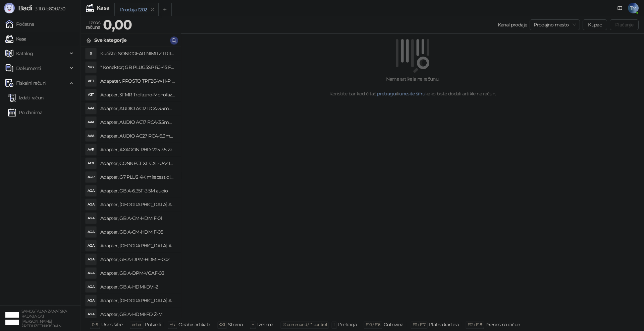 Image resolution: width=644 pixels, height=331 pixels. I want to click on h4: Adapter, GB A-CM-HDMIF-01, so click(138, 218).